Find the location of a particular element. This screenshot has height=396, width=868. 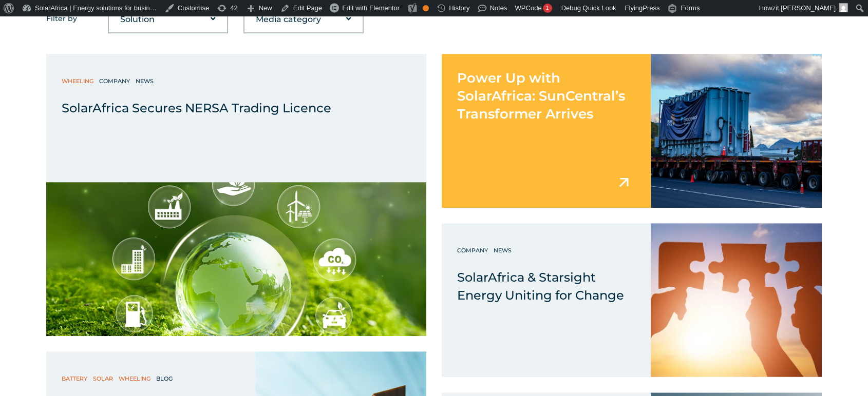

div: OK is located at coordinates (426, 8).